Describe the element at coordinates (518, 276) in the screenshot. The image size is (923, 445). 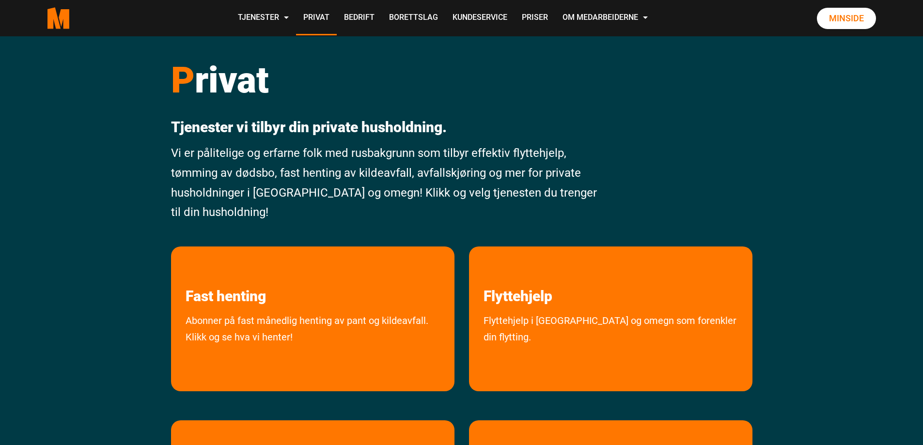
I see `a: les mer om Flyttehjelp` at that location.